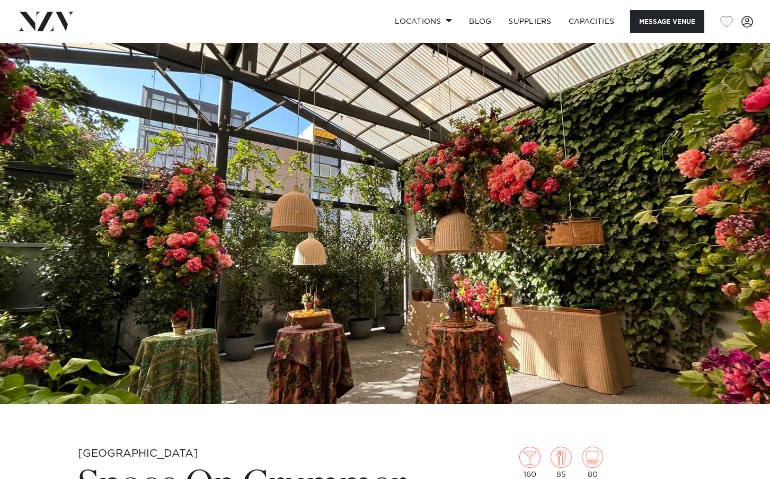 Image resolution: width=770 pixels, height=479 pixels. I want to click on button: Message Venue, so click(667, 21).